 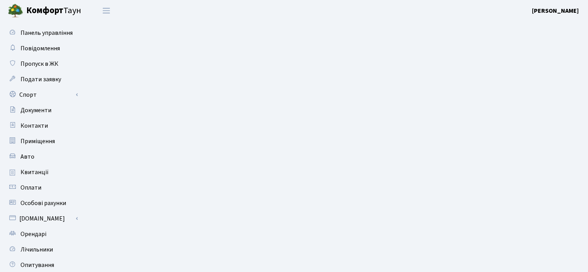 What do you see at coordinates (15, 11) in the screenshot?
I see `img: logo.png` at bounding box center [15, 11].